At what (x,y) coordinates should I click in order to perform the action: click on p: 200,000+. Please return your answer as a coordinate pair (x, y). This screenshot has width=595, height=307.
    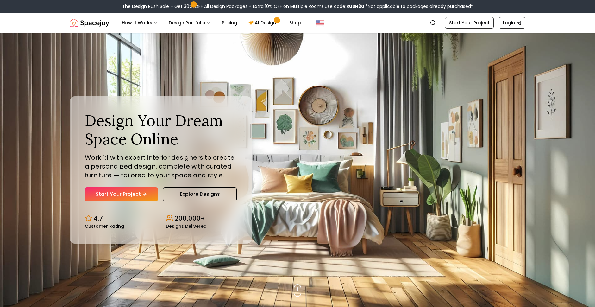
    Looking at the image, I should click on (190, 218).